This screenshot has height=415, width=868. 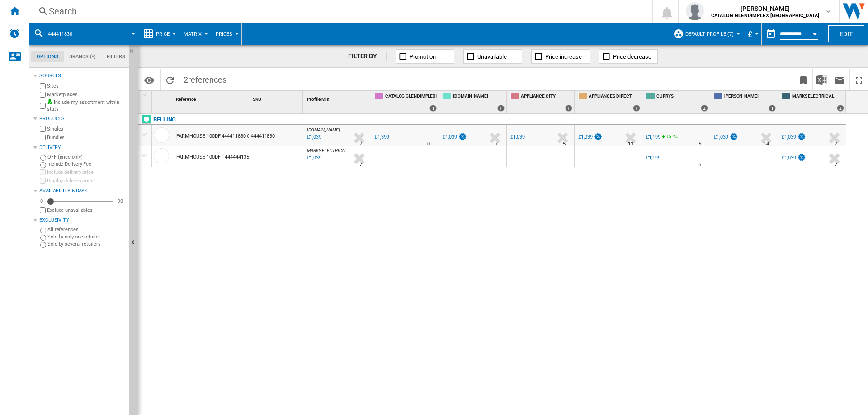 What do you see at coordinates (547, 97) in the screenshot?
I see `span: APPLIANCE CITY` at bounding box center [547, 97].